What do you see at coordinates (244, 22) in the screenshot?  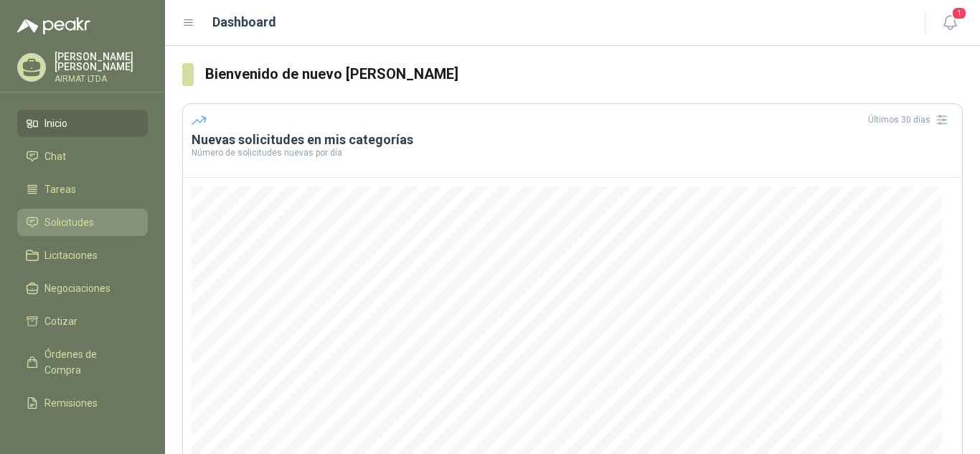 I see `h1: Dashboard` at bounding box center [244, 22].